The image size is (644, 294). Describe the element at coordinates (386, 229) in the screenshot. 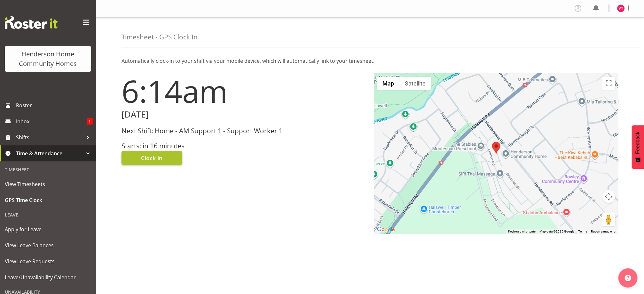

I see `img: Google` at that location.